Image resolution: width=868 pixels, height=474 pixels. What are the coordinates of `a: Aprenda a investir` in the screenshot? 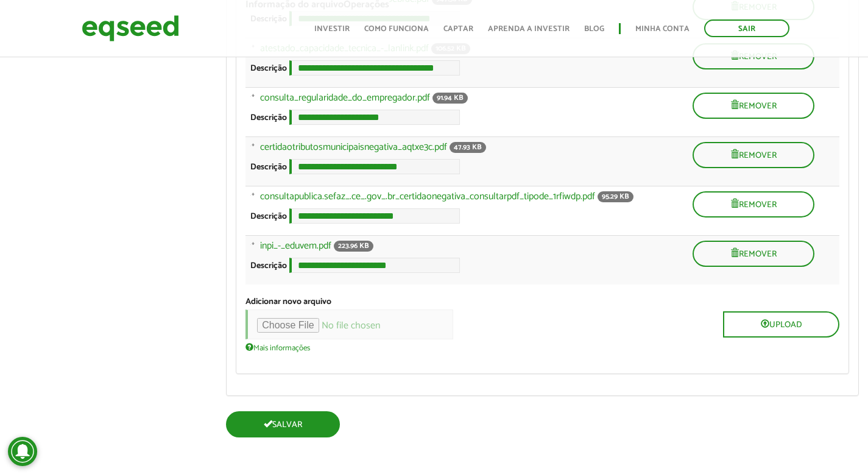 It's located at (529, 29).